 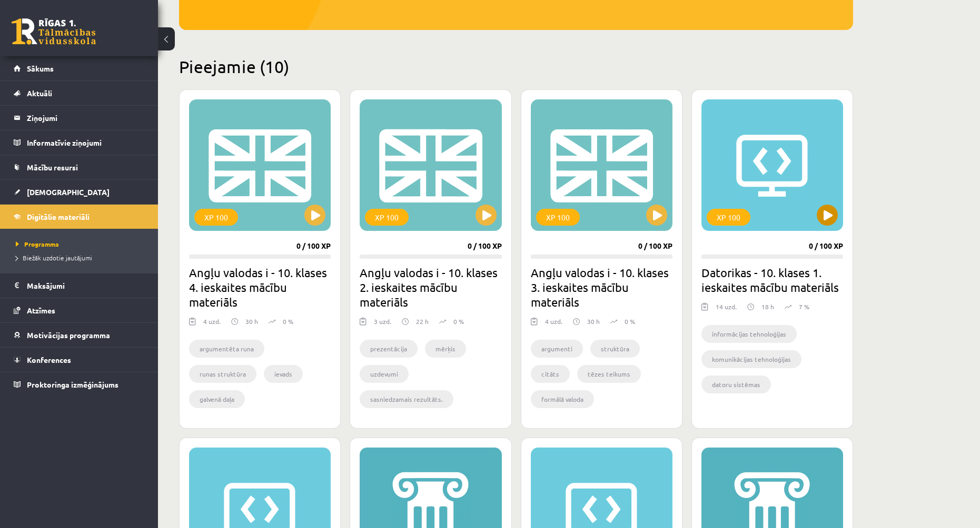 What do you see at coordinates (384, 374) in the screenshot?
I see `li: uzdevumi` at bounding box center [384, 374].